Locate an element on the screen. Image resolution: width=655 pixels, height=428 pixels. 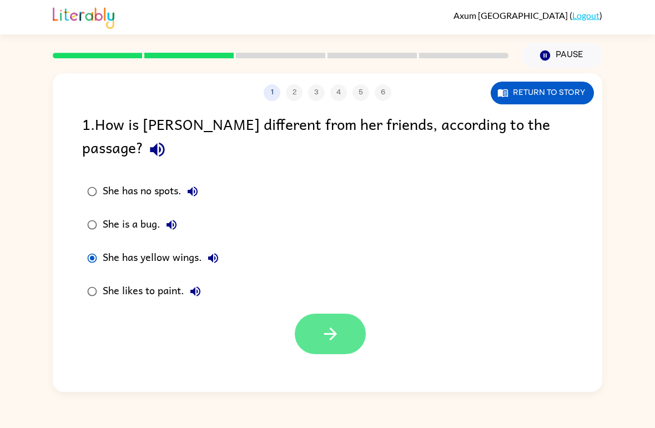
a: Logout is located at coordinates (585, 15).